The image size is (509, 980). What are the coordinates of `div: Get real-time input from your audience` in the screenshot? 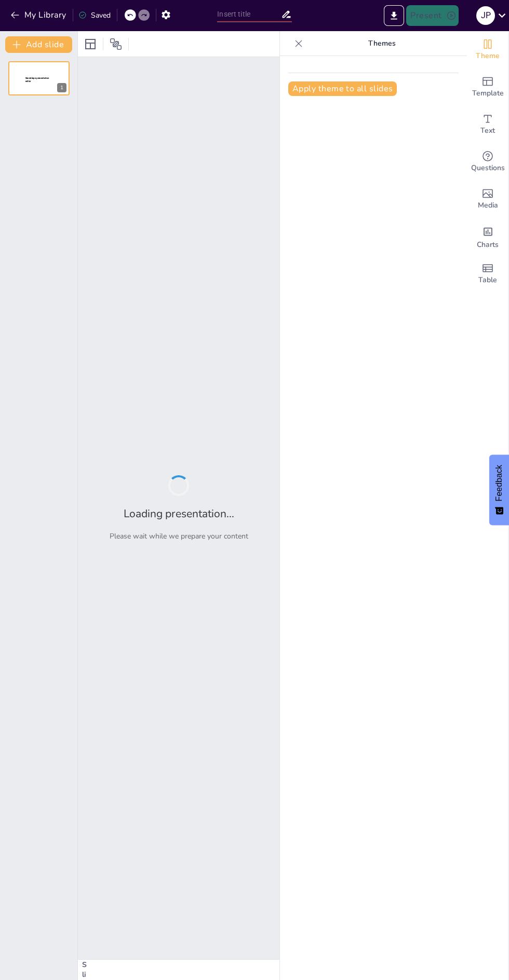 It's located at (488, 162).